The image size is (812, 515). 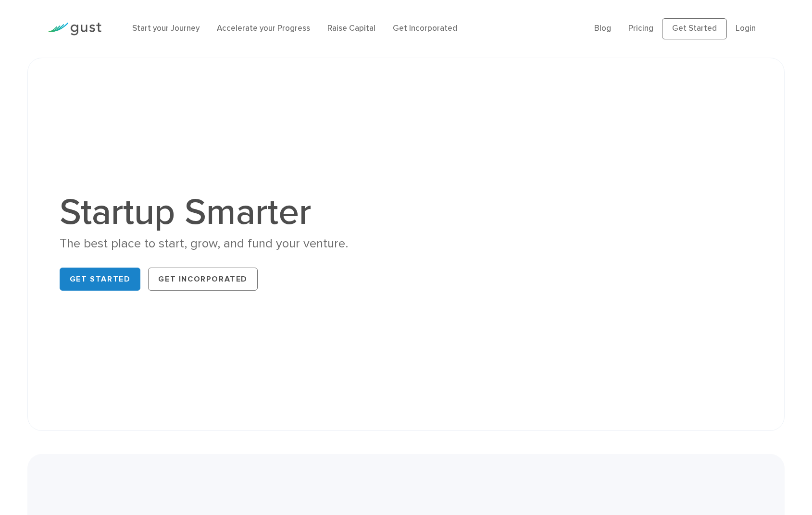 What do you see at coordinates (263, 28) in the screenshot?
I see `a: Accelerate your Progress` at bounding box center [263, 28].